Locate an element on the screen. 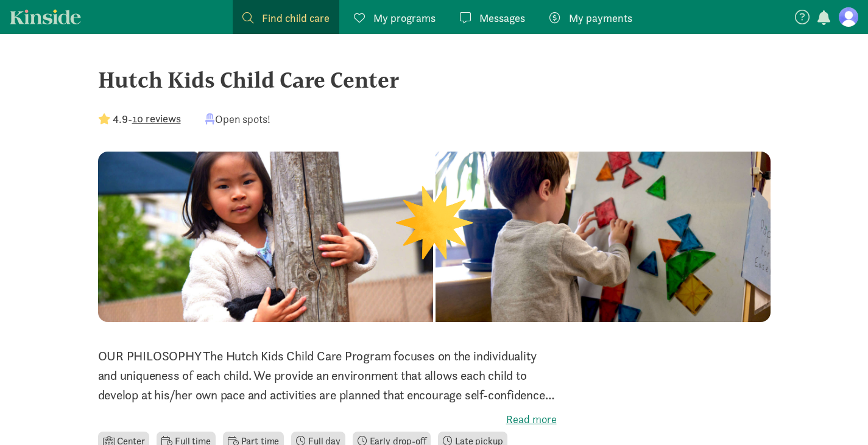  label: Read more is located at coordinates (327, 419).